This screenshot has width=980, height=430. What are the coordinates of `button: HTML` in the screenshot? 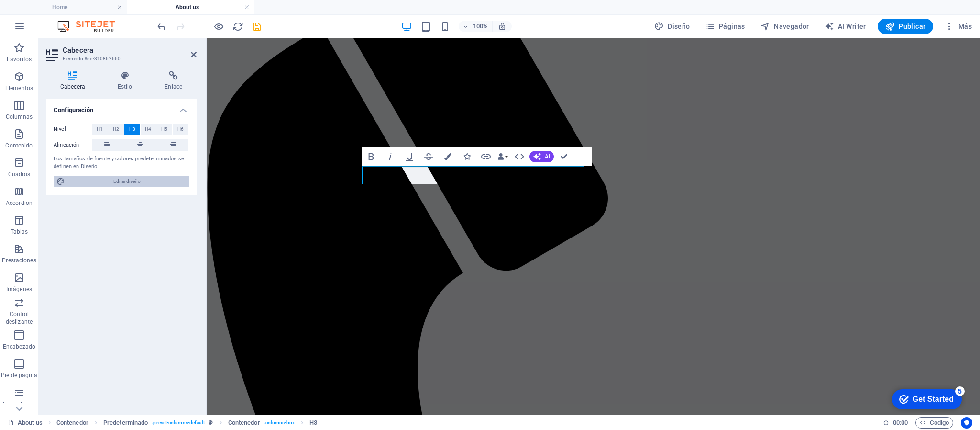 It's located at (519, 157).